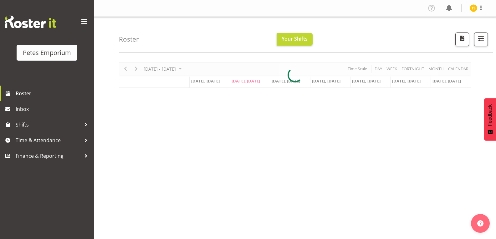  I want to click on span: Finance & Reporting, so click(48, 156).